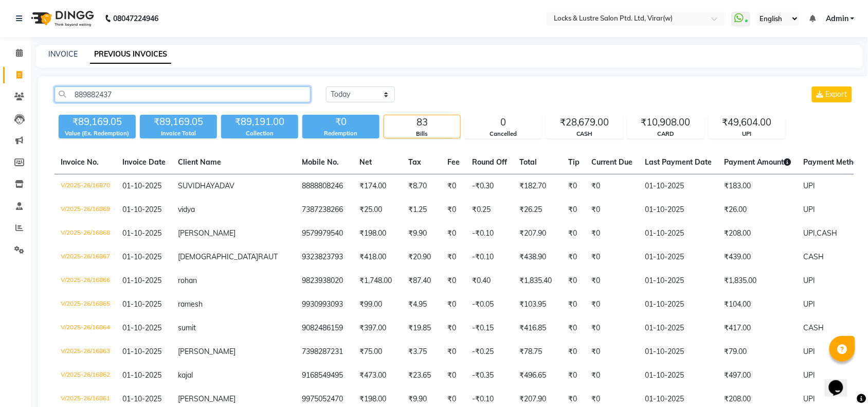 This screenshot has height=407, width=868. I want to click on td: 9323823793, so click(324, 257).